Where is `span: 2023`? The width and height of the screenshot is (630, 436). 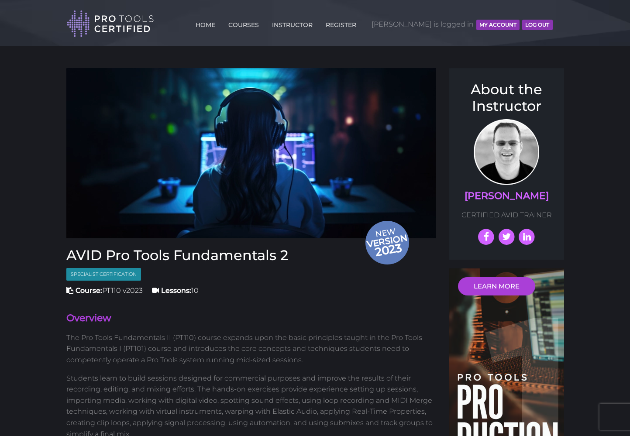 span: 2023 is located at coordinates (388, 250).